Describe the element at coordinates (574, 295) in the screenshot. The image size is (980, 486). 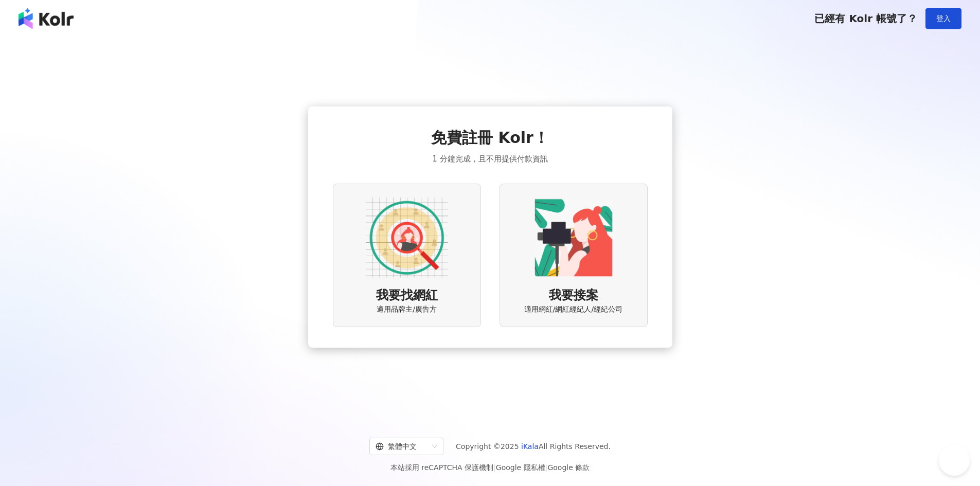
I see `span: 我要接案` at that location.